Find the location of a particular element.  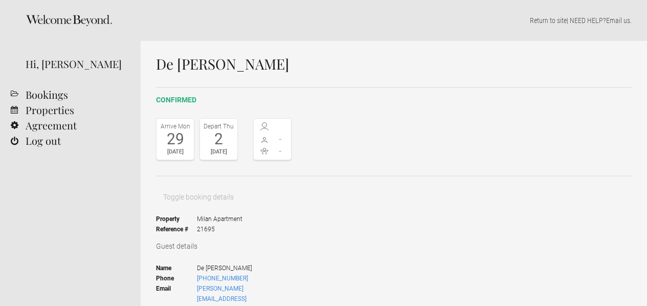

div: 2 is located at coordinates (218, 139).